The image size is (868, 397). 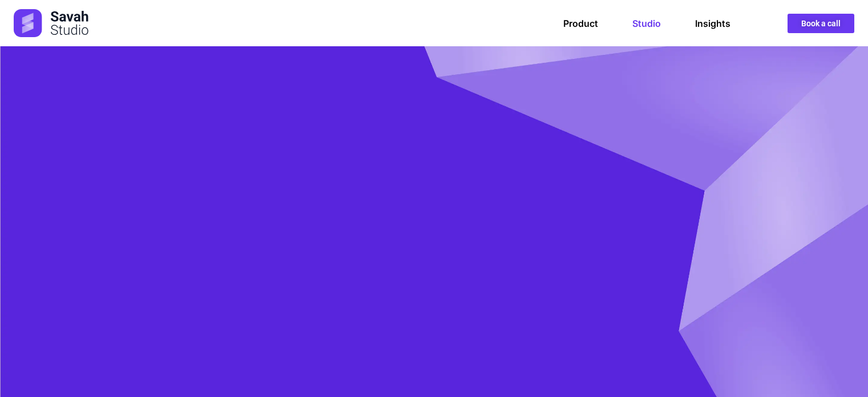 What do you see at coordinates (647, 23) in the screenshot?
I see `a: Studio` at bounding box center [647, 23].